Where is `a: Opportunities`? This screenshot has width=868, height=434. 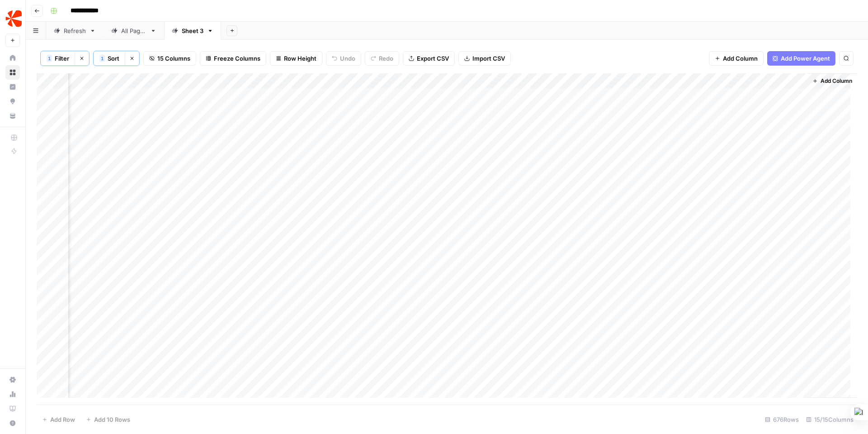 a: Opportunities is located at coordinates (13, 102).